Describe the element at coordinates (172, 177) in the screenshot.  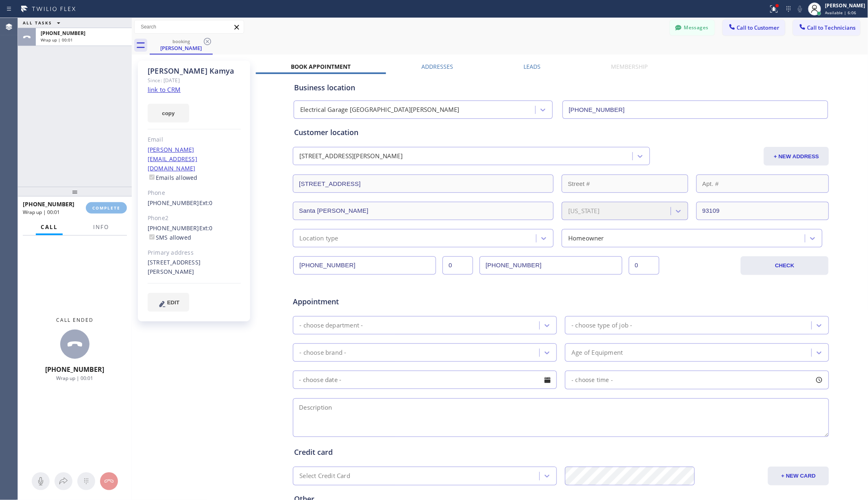
I see `label: Emails allowed` at that location.